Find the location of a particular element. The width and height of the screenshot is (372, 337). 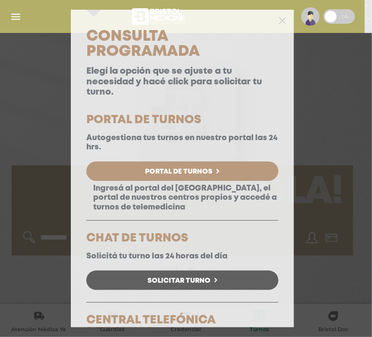

p: Autogestiona tus turnos en nuestro portal las 24 hrs. is located at coordinates (182, 143).